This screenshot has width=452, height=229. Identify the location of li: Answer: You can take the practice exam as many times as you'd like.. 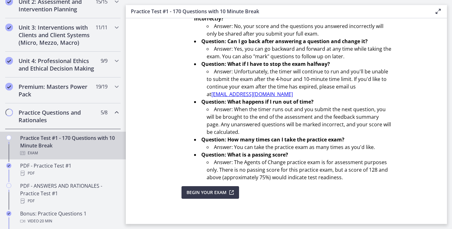
(299, 147).